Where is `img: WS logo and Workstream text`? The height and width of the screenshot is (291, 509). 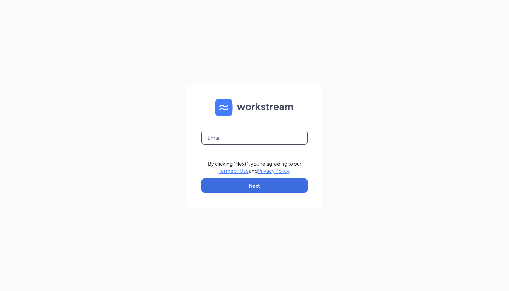
img: WS logo and Workstream text is located at coordinates (254, 108).